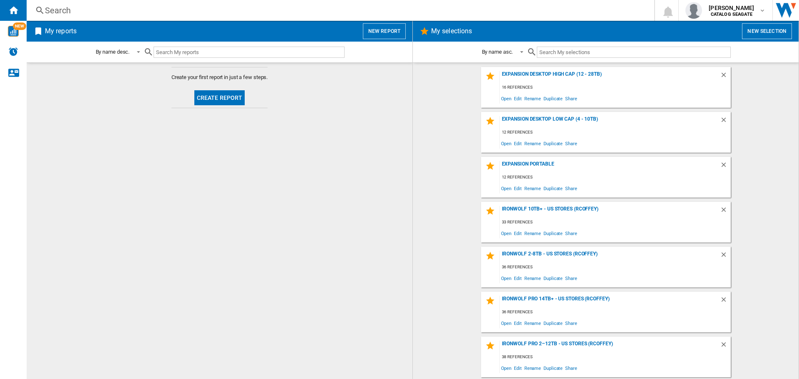 Image resolution: width=799 pixels, height=379 pixels. I want to click on div: By name asc., so click(497, 52).